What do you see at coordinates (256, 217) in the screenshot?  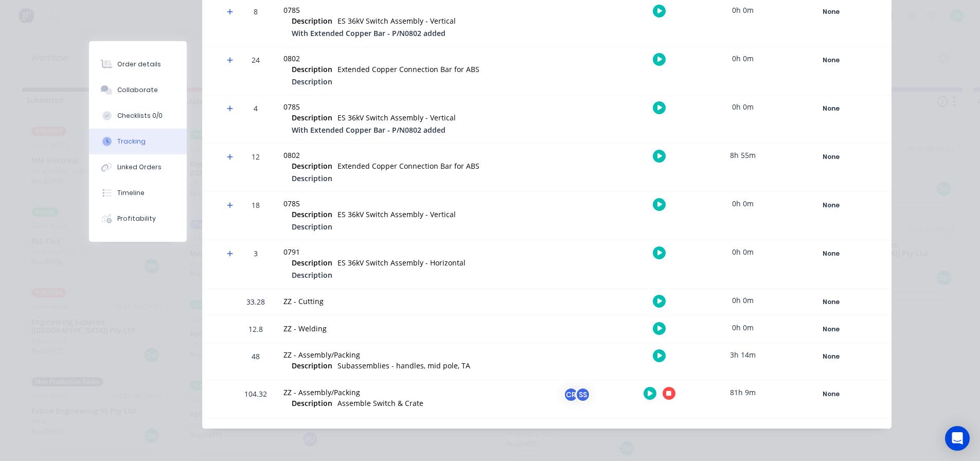 I see `div: 18` at bounding box center [256, 217].